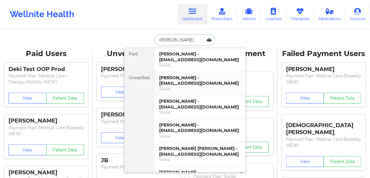 The height and width of the screenshot is (178, 370). I want to click on a: Account, so click(357, 14).